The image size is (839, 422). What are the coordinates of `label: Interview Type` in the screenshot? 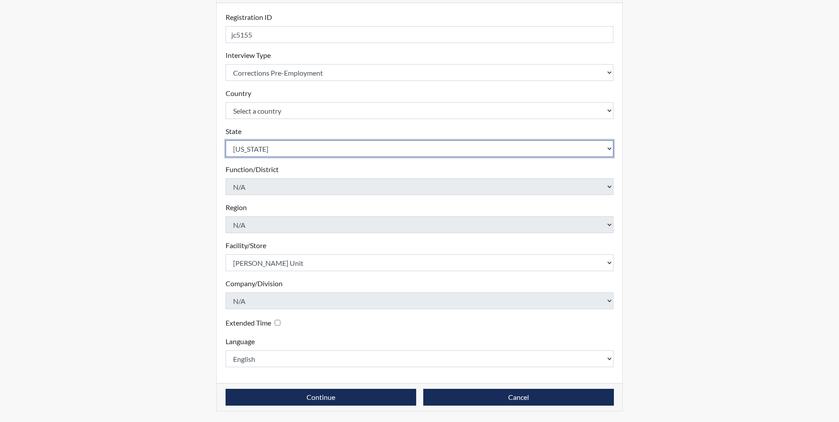 It's located at (248, 55).